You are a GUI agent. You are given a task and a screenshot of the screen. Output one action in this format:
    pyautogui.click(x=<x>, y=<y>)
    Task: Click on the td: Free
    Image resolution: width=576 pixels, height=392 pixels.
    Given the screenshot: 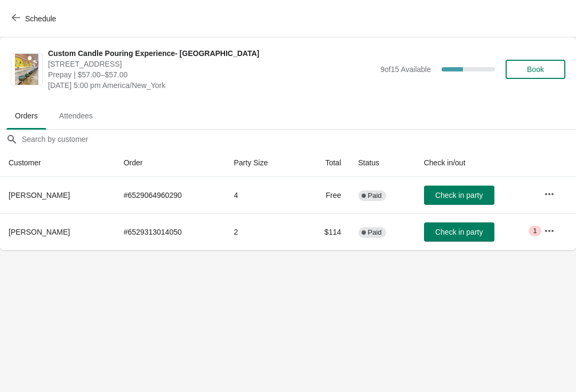 What is the action you would take?
    pyautogui.click(x=325, y=195)
    